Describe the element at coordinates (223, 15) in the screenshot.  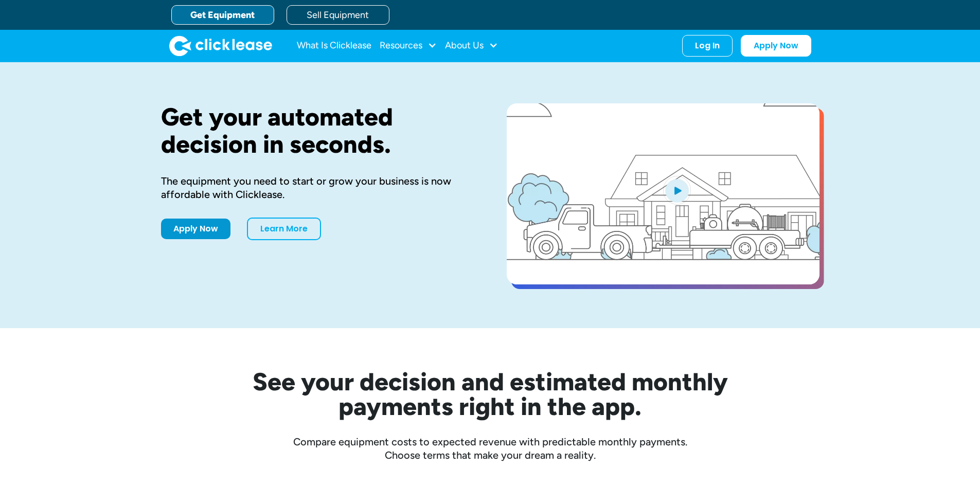
I see `a: Get Equipment` at that location.